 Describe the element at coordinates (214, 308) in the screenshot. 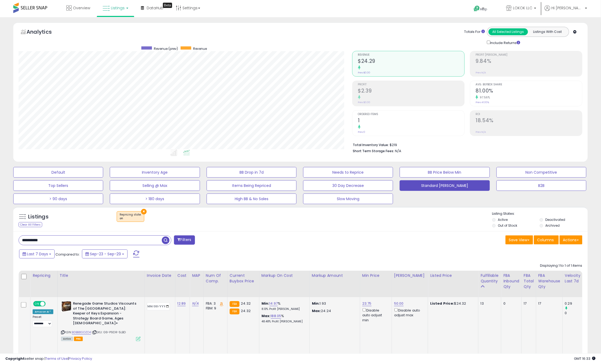

I see `div: FBM: 9` at that location.